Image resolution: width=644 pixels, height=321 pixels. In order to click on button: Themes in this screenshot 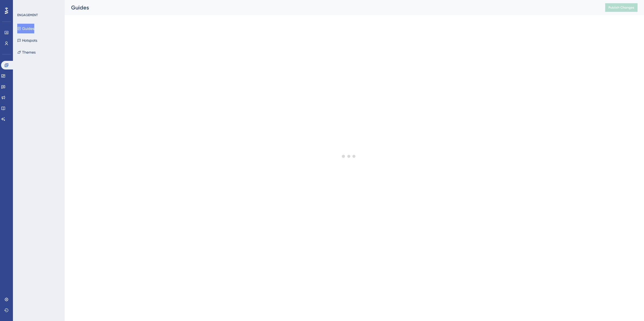, I will do `click(26, 52)`.